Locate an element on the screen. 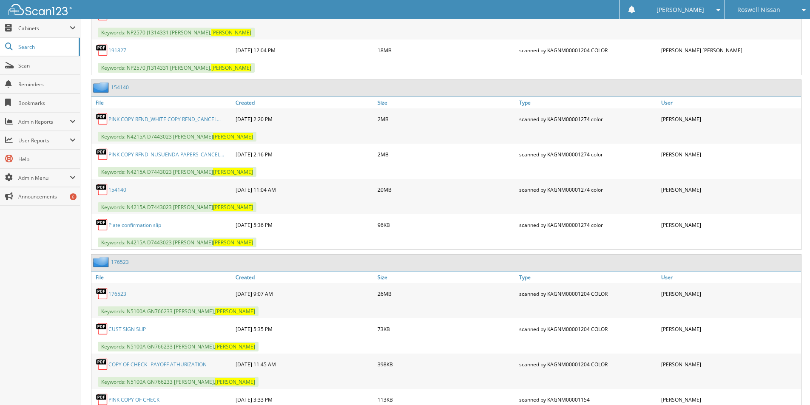 The width and height of the screenshot is (810, 405). div: 398KB is located at coordinates (446, 364).